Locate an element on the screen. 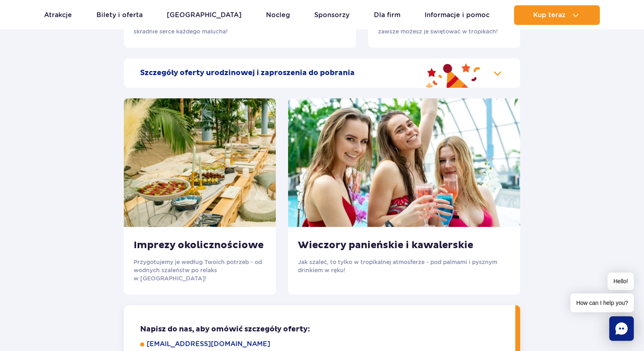 This screenshot has width=644, height=351. a: Nocleg is located at coordinates (278, 15).